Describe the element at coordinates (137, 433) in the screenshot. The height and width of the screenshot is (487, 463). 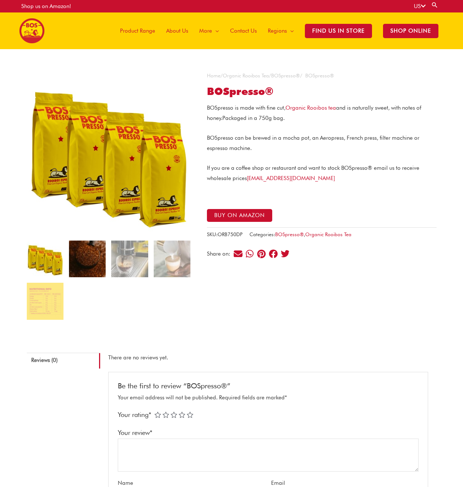
I see `label: Your review` at that location.